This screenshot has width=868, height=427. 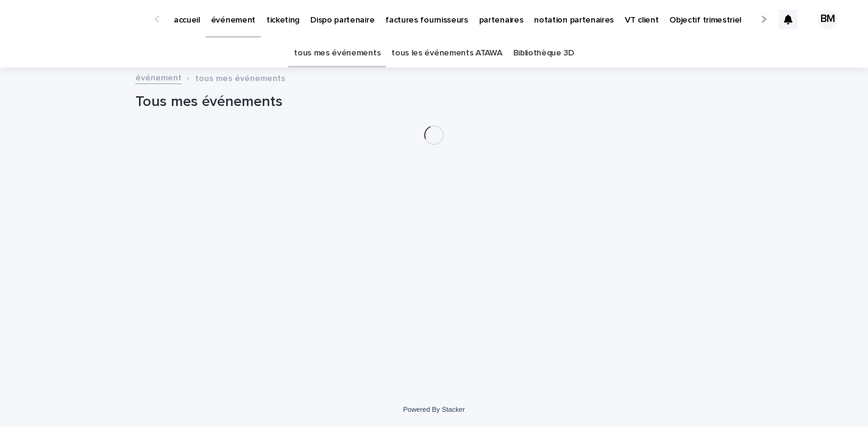 I want to click on a: tous mes événements, so click(x=337, y=53).